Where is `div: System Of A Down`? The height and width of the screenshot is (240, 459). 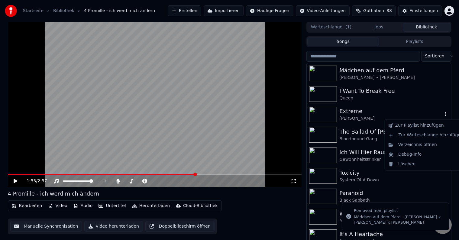 div: System Of A Down is located at coordinates (394, 180).